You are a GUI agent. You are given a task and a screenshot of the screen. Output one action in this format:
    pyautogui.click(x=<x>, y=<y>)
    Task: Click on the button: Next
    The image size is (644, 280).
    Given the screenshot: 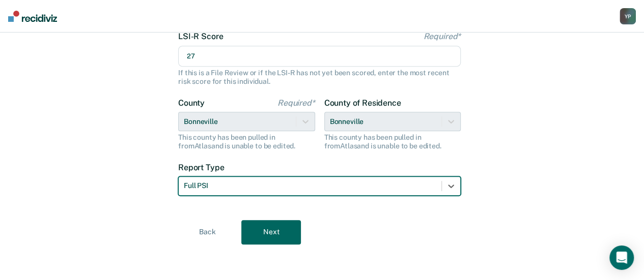 What is the action you would take?
    pyautogui.click(x=270, y=232)
    